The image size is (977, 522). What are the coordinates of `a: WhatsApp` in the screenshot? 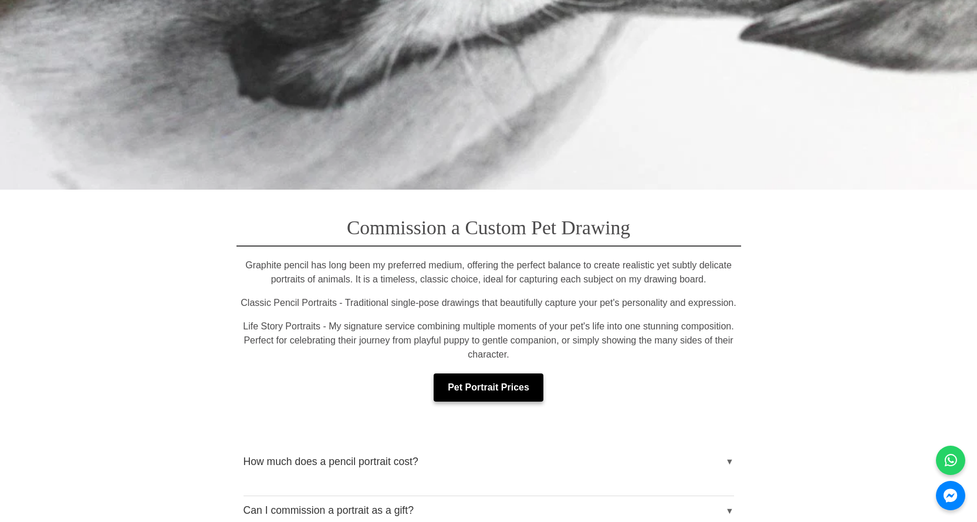 It's located at (951, 460).